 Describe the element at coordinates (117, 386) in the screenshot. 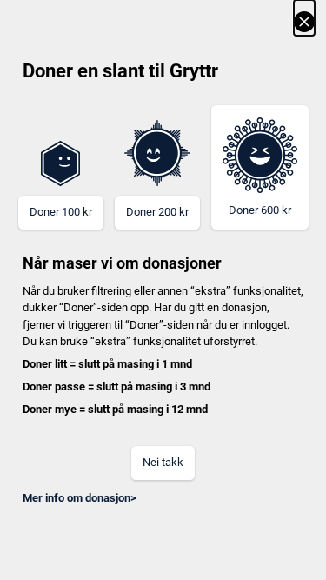

I see `b: Doner passe = slutt på masing i 3 mnd` at that location.